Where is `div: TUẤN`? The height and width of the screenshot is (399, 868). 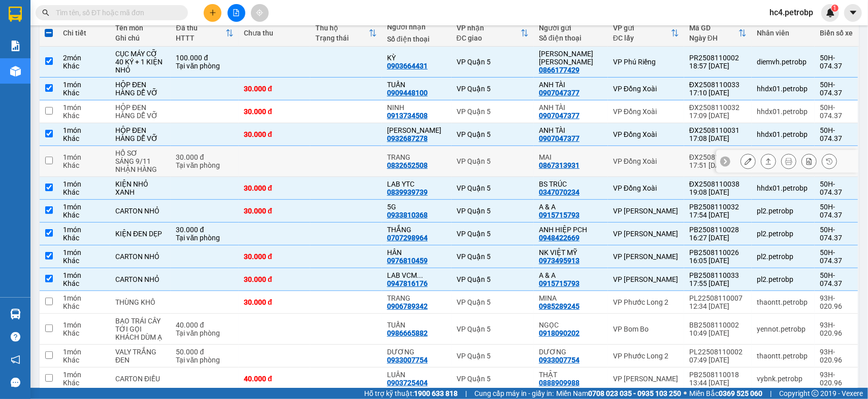
div: TUẤN is located at coordinates (416, 84).